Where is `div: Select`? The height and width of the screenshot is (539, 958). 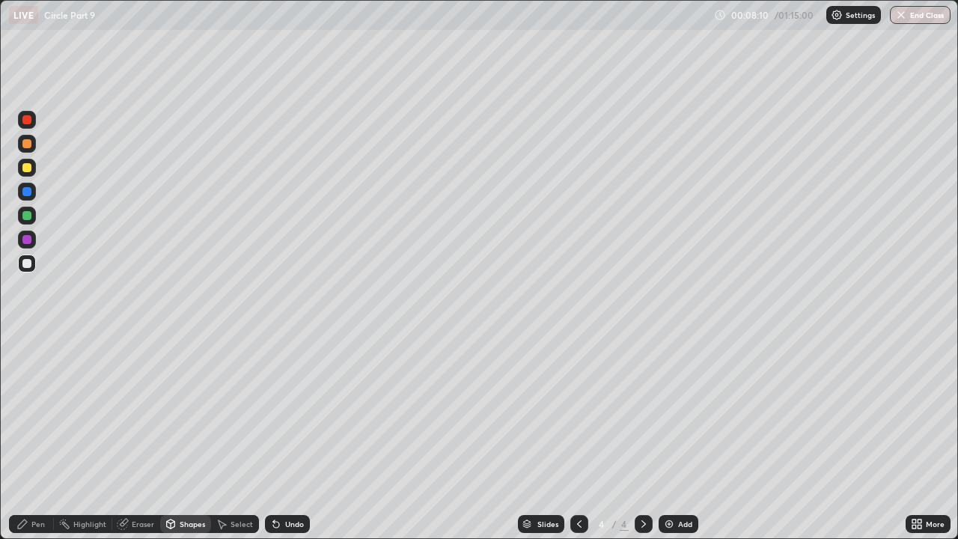 div: Select is located at coordinates (242, 524).